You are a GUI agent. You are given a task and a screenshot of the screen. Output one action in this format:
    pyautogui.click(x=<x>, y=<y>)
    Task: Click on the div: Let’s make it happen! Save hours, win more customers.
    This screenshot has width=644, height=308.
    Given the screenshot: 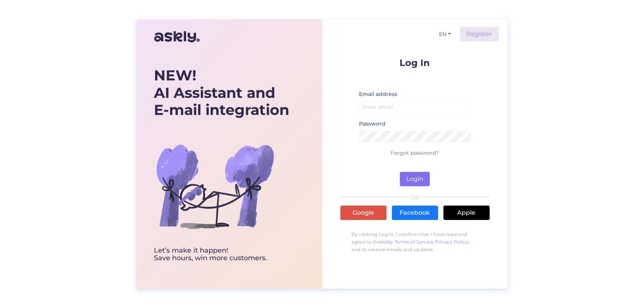 What is the action you would take?
    pyautogui.click(x=222, y=254)
    